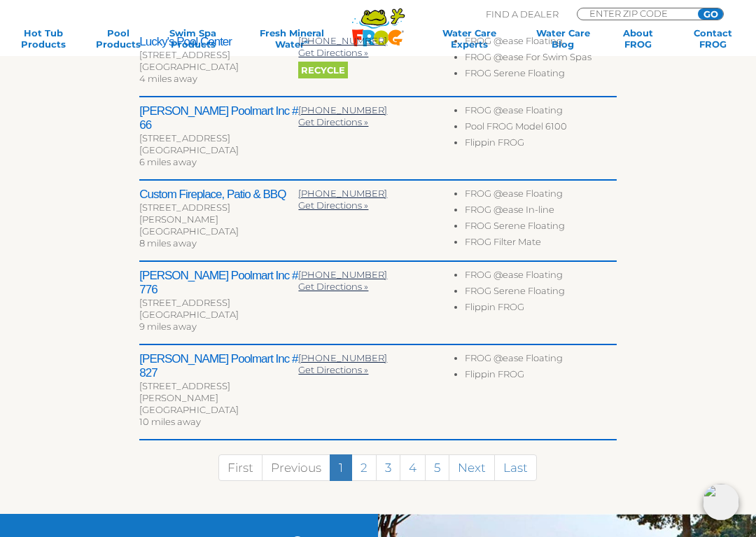 The width and height of the screenshot is (756, 537). Describe the element at coordinates (364, 467) in the screenshot. I see `a: 2` at that location.